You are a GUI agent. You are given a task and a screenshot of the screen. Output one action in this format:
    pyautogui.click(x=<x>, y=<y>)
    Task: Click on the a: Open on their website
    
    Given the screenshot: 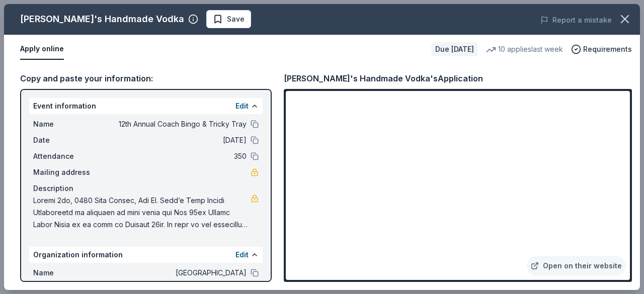 What is the action you would take?
    pyautogui.click(x=576, y=266)
    